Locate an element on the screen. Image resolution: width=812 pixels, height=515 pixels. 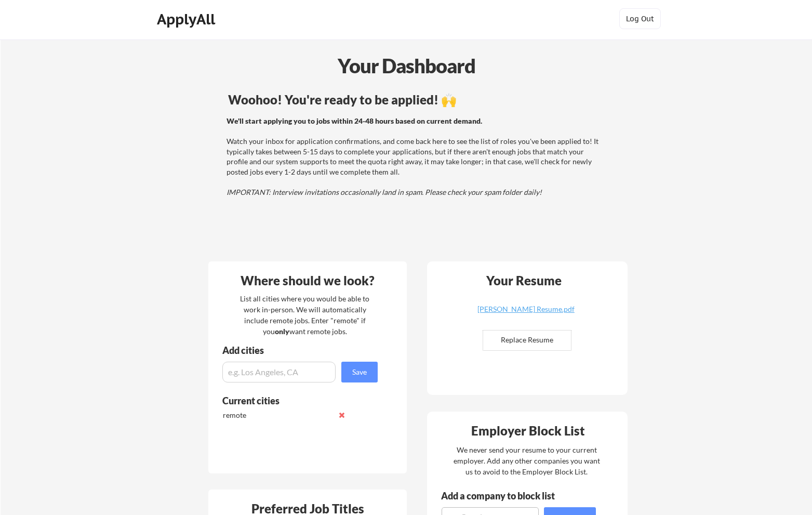
button: Log Out is located at coordinates (640, 19).